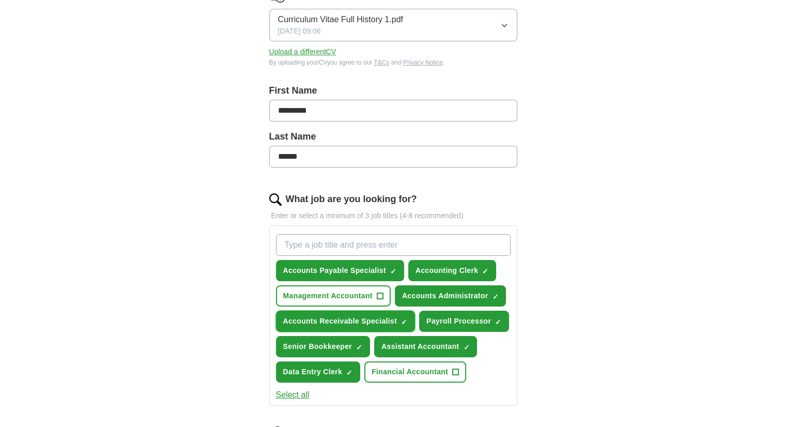  I want to click on label: Last Name, so click(393, 136).